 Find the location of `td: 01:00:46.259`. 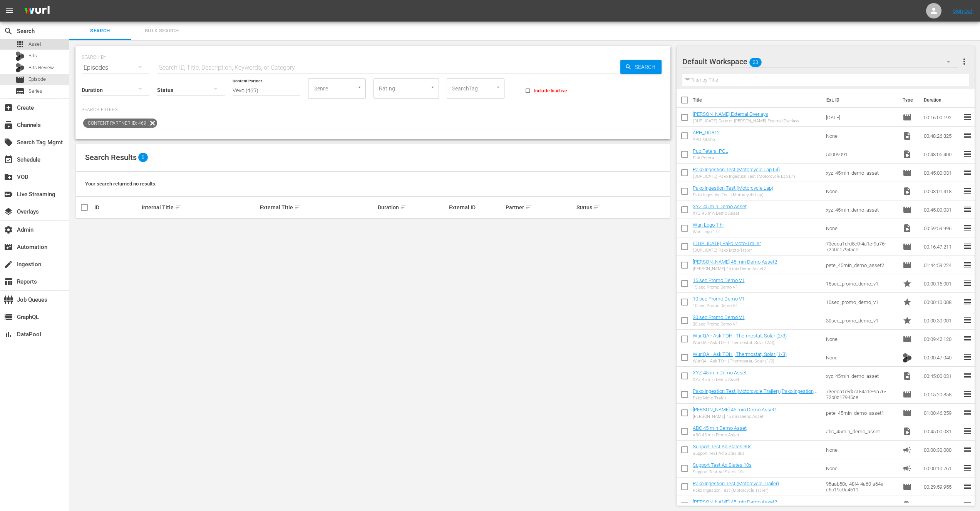

td: 01:00:46.259 is located at coordinates (942, 413).